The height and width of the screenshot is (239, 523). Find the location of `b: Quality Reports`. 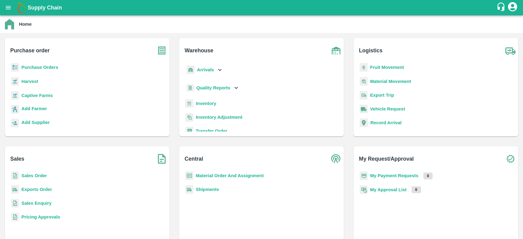

b: Quality Reports is located at coordinates (213, 88).